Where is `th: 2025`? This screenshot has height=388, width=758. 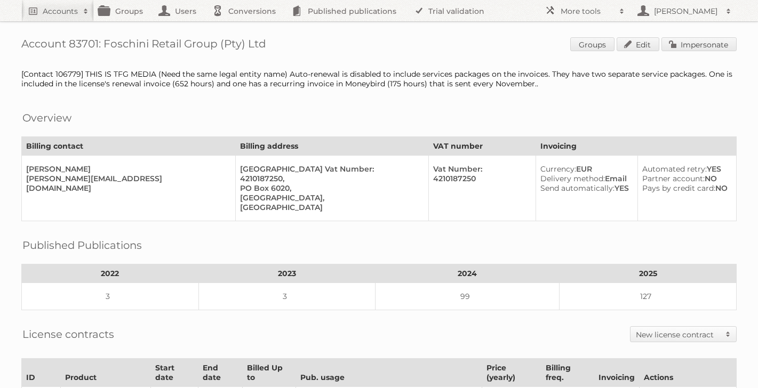
th: 2025 is located at coordinates (648, 274).